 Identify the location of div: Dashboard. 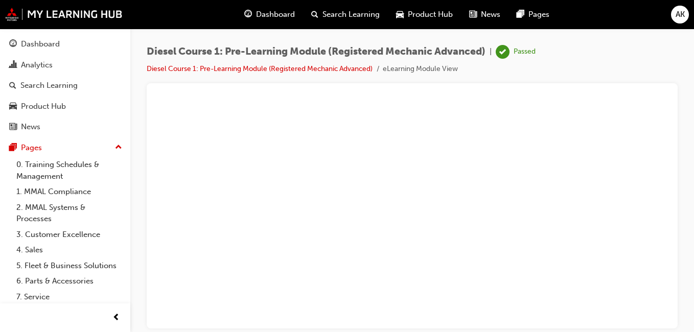
(40, 44).